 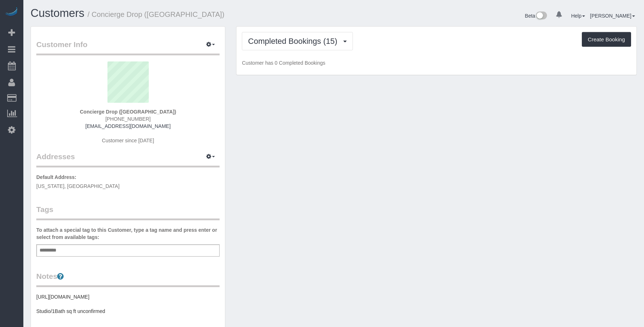 I want to click on a: Help, so click(x=578, y=16).